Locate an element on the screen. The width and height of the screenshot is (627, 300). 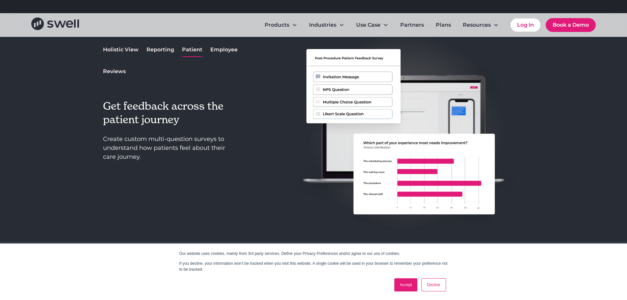
a: home is located at coordinates (55, 25).